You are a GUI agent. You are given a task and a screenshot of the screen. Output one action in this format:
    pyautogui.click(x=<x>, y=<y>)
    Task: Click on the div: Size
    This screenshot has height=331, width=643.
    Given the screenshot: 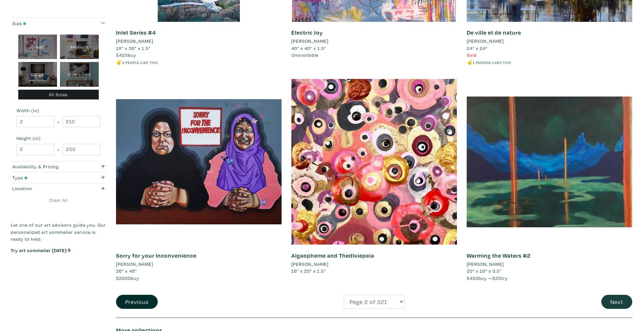 What is the action you would take?
    pyautogui.click(x=46, y=23)
    